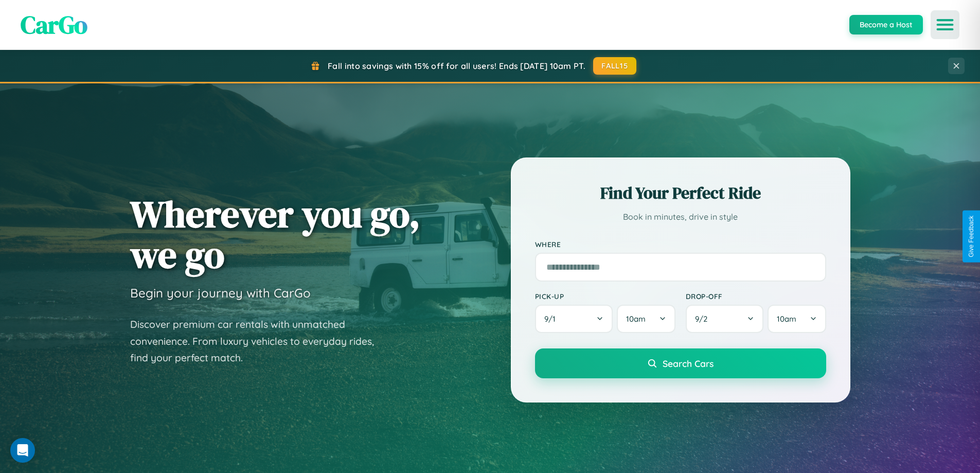 Image resolution: width=980 pixels, height=473 pixels. What do you see at coordinates (221, 293) in the screenshot?
I see `h3: Begin your journey with CarGo` at bounding box center [221, 293].